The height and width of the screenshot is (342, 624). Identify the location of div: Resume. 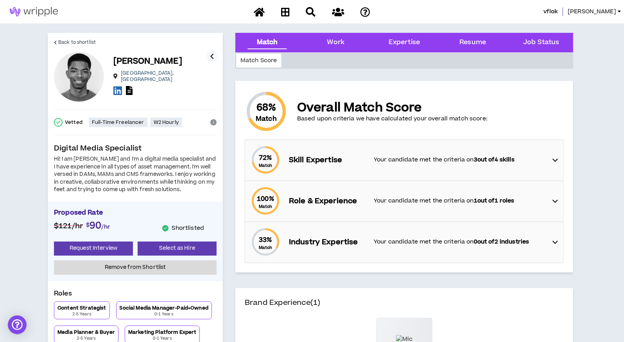
(473, 43).